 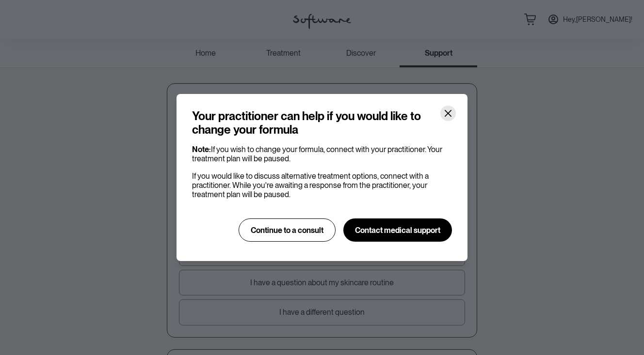 I want to click on p: If you wish to change your formula, connect with your practitioner. Your treatment plan will be p..., so click(x=322, y=154).